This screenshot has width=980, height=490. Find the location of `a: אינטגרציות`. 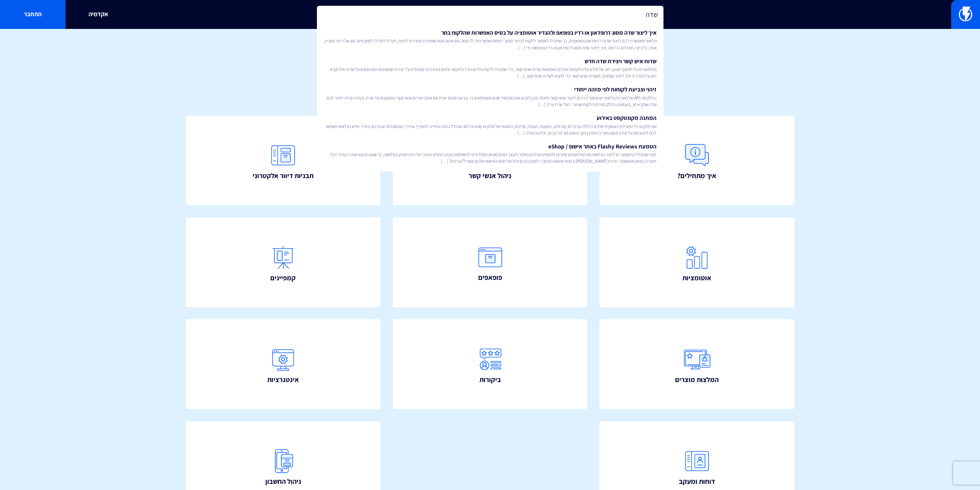

a: אינטגרציות is located at coordinates (283, 364).